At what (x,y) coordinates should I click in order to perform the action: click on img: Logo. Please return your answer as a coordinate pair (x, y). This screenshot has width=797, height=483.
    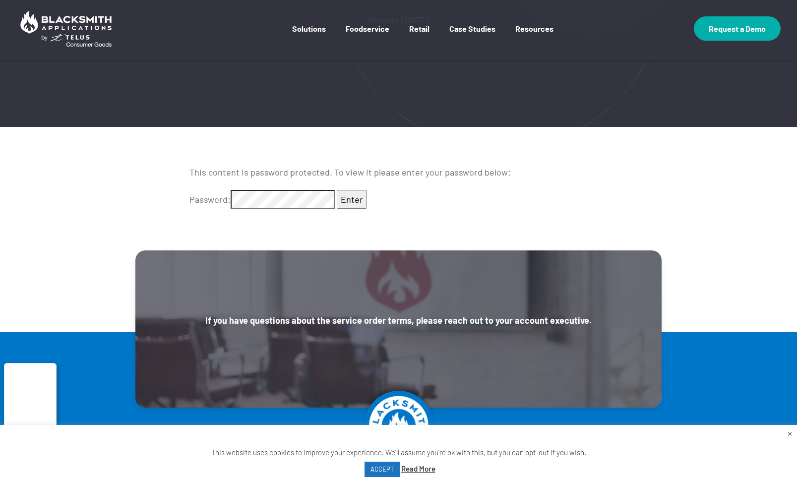
    Looking at the image, I should click on (399, 426).